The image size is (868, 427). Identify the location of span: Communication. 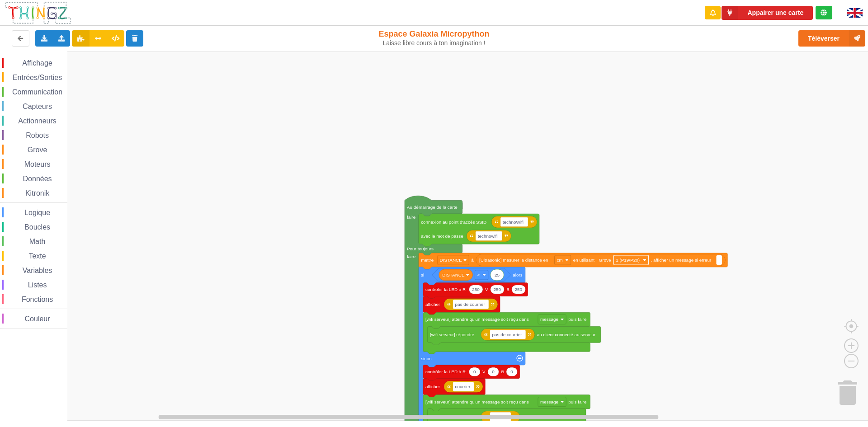
(37, 91).